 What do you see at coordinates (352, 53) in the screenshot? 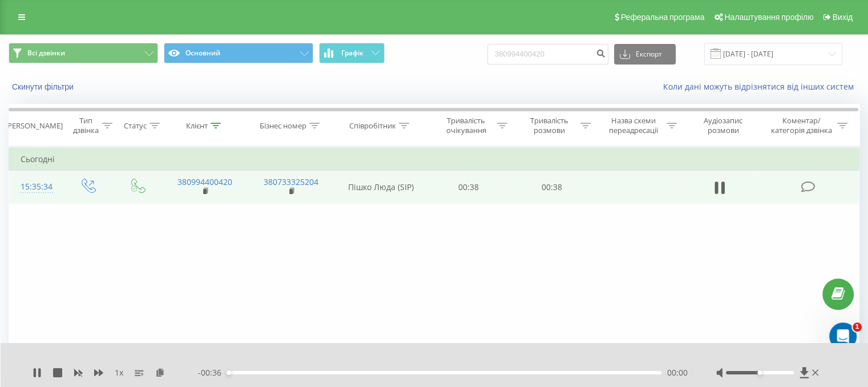
I see `span: Графік` at bounding box center [352, 53].